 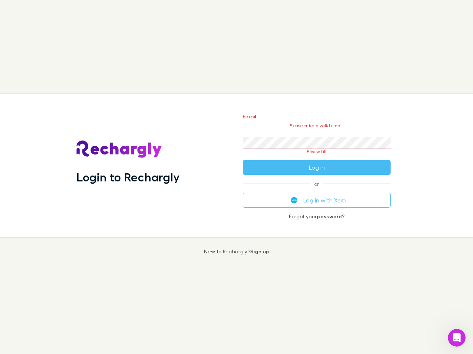 What do you see at coordinates (119, 150) in the screenshot?
I see `img: Rechargly's Logo` at bounding box center [119, 150].